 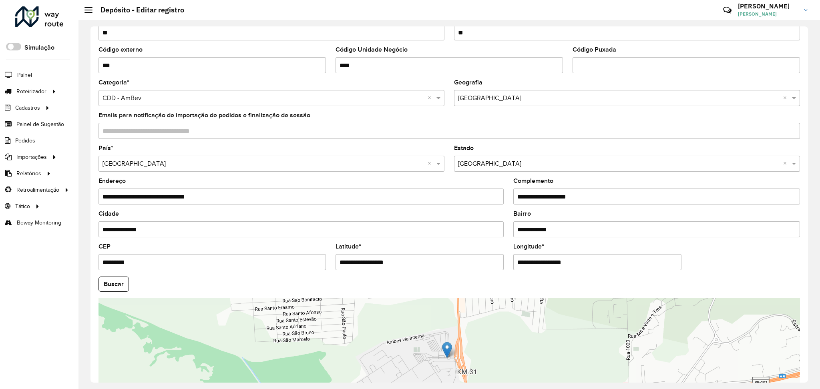 What do you see at coordinates (533, 181) in the screenshot?
I see `label: Complemento` at bounding box center [533, 181].